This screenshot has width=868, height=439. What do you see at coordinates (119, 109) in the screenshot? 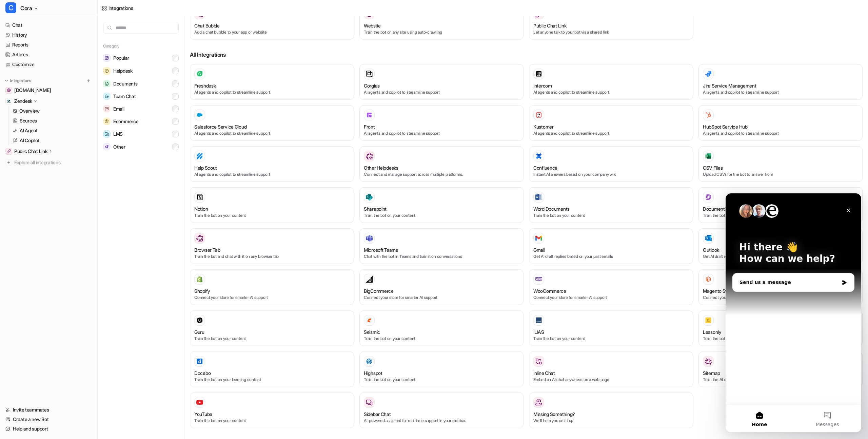
I see `span: Email` at bounding box center [119, 109].